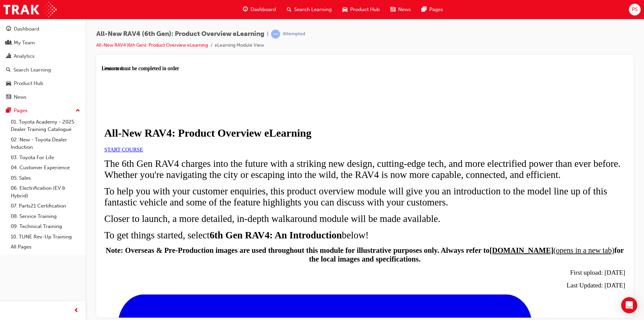 The height and width of the screenshot is (320, 644). I want to click on span: PS, so click(635, 10).